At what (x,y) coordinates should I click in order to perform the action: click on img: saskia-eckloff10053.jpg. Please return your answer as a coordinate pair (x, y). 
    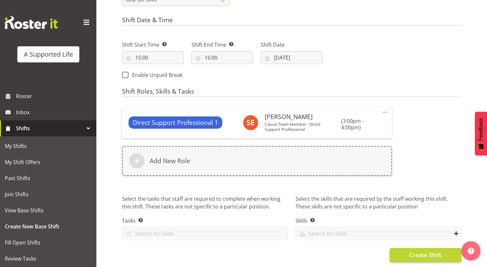
    Looking at the image, I should click on (251, 122).